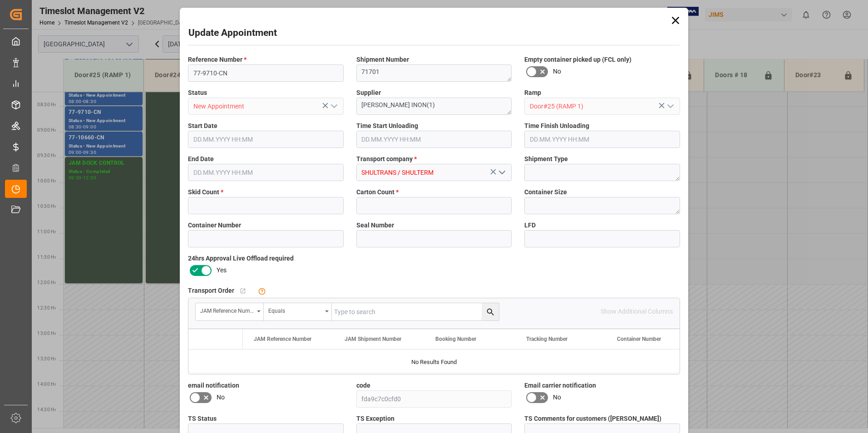  I want to click on span: 24hrs Approval Live Offload required, so click(241, 258).